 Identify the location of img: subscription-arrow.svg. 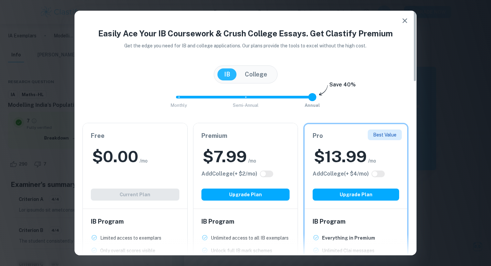
(323, 90).